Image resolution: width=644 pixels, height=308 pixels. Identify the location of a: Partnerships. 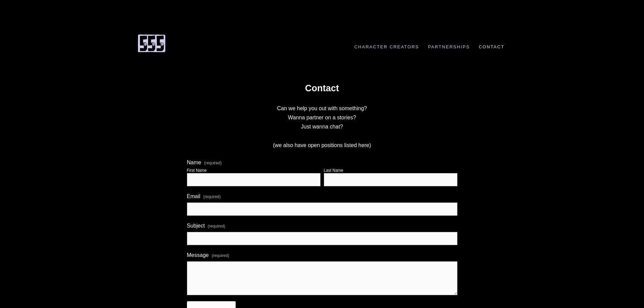
(449, 47).